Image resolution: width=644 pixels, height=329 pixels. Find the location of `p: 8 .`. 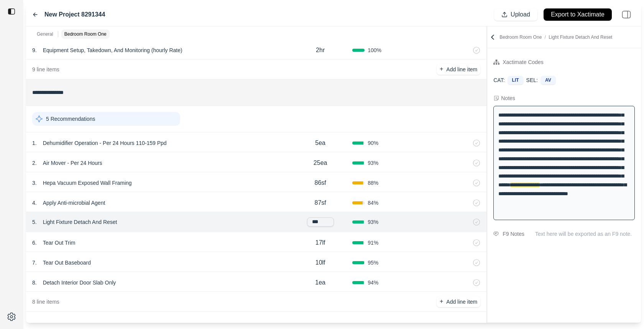

p: 8 . is located at coordinates (34, 283).